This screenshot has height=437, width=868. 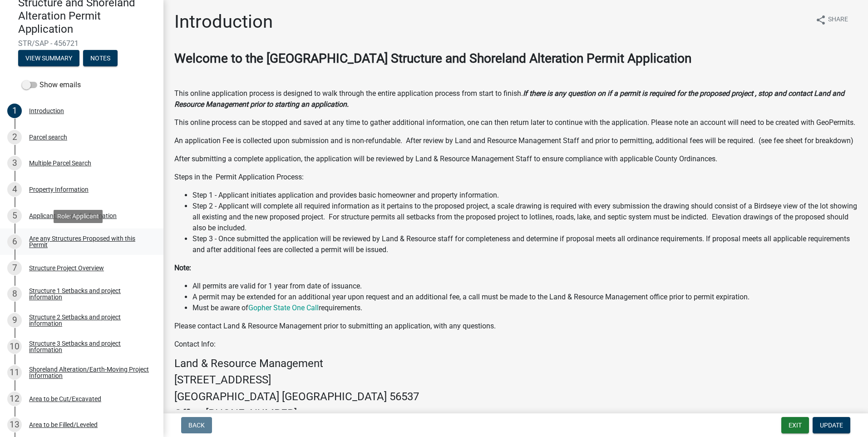 What do you see at coordinates (831, 20) in the screenshot?
I see `button: shareShare` at bounding box center [831, 20].